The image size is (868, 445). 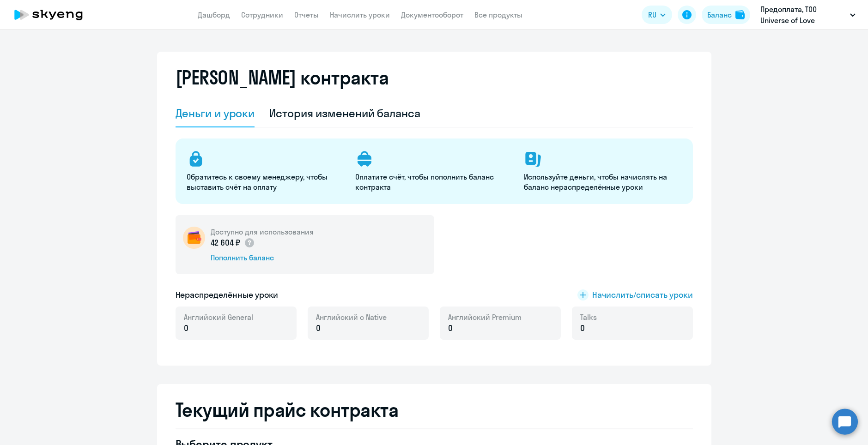 I want to click on div: История изменений баланса, so click(x=345, y=113).